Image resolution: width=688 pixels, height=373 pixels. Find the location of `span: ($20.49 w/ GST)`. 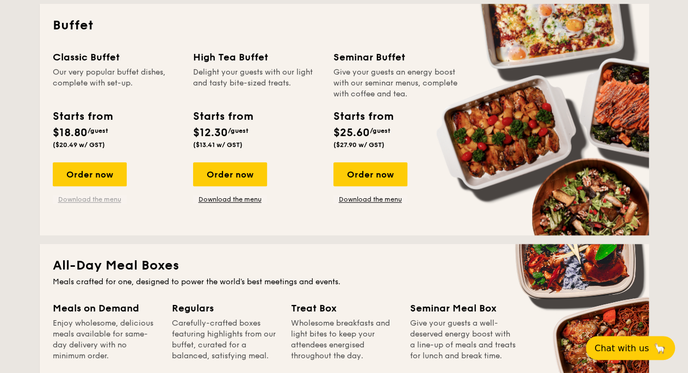

span: ($20.49 w/ GST) is located at coordinates (79, 145).